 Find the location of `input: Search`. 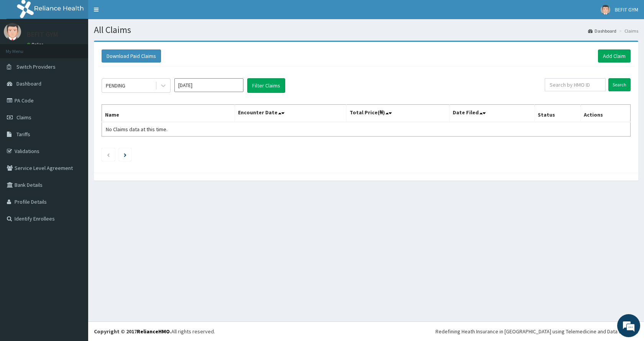

input: Search is located at coordinates (620, 85).